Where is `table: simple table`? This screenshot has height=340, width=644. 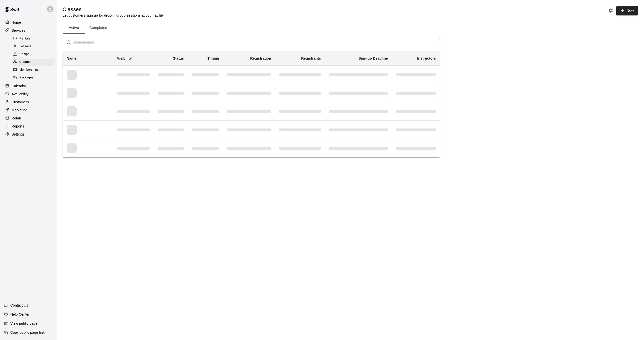 table: simple table is located at coordinates (251, 104).